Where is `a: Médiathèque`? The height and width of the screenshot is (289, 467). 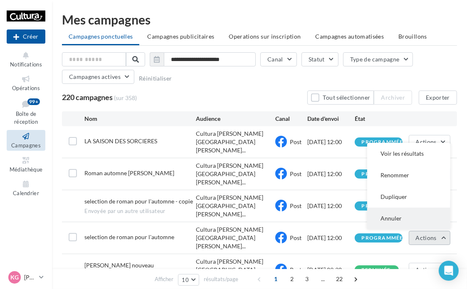 a: Médiathèque is located at coordinates (26, 164).